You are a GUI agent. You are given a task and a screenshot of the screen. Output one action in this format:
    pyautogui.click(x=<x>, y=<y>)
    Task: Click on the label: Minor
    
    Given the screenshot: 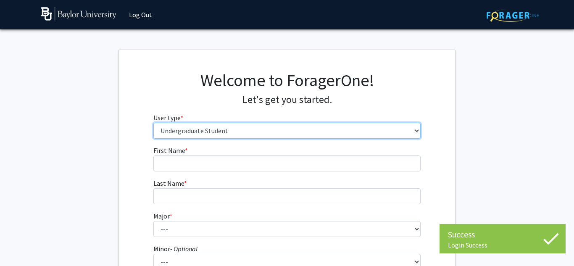 What is the action you would take?
    pyautogui.click(x=175, y=249)
    